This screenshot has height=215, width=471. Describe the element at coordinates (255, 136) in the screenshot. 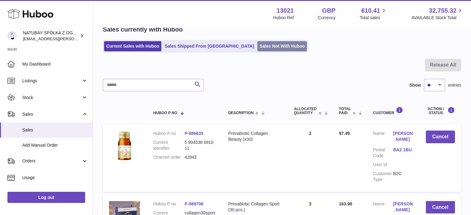

I see `div: Primabiotic Collagen Beauty (x30)` at that location.